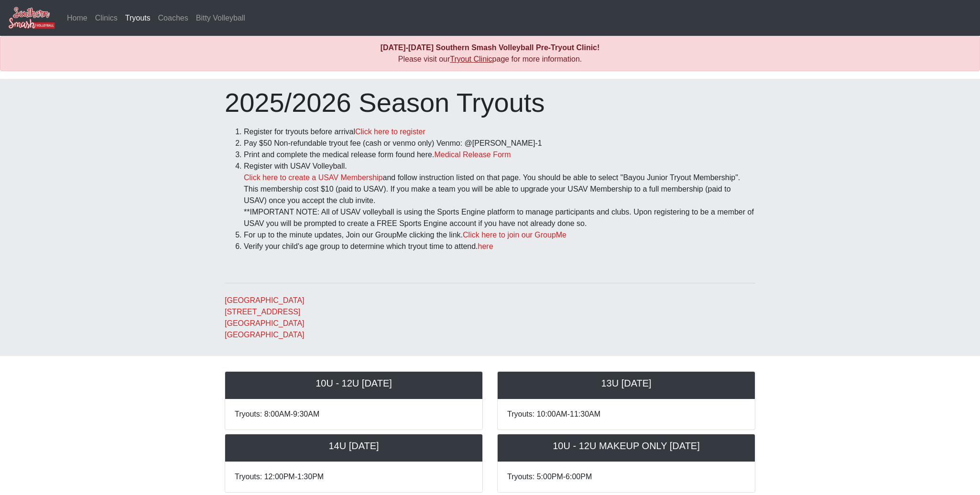 This screenshot has width=980, height=495. What do you see at coordinates (313, 177) in the screenshot?
I see `a: Click here to create a USAV Membership` at bounding box center [313, 177].